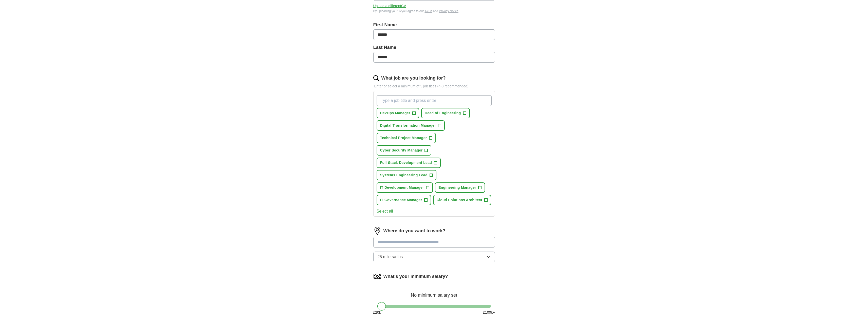 This screenshot has width=868, height=322. Describe the element at coordinates (404, 175) in the screenshot. I see `span: Systems Engineering Lead` at that location.